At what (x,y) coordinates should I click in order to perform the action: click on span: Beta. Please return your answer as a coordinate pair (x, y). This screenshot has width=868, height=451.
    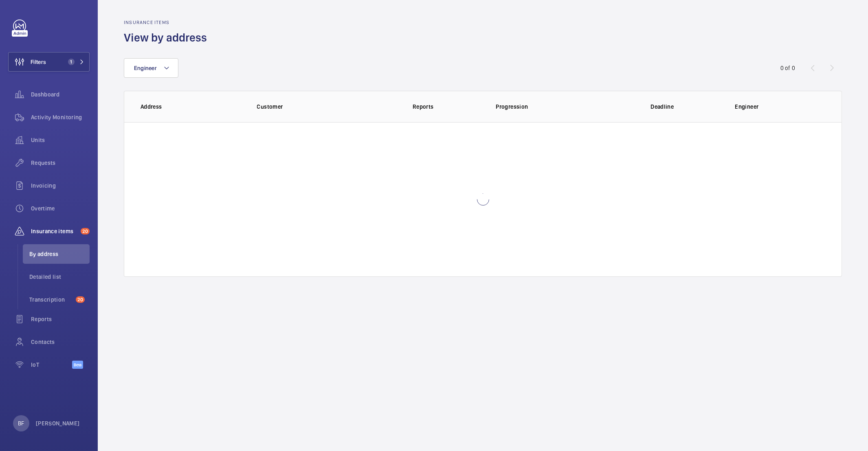
    Looking at the image, I should click on (77, 364).